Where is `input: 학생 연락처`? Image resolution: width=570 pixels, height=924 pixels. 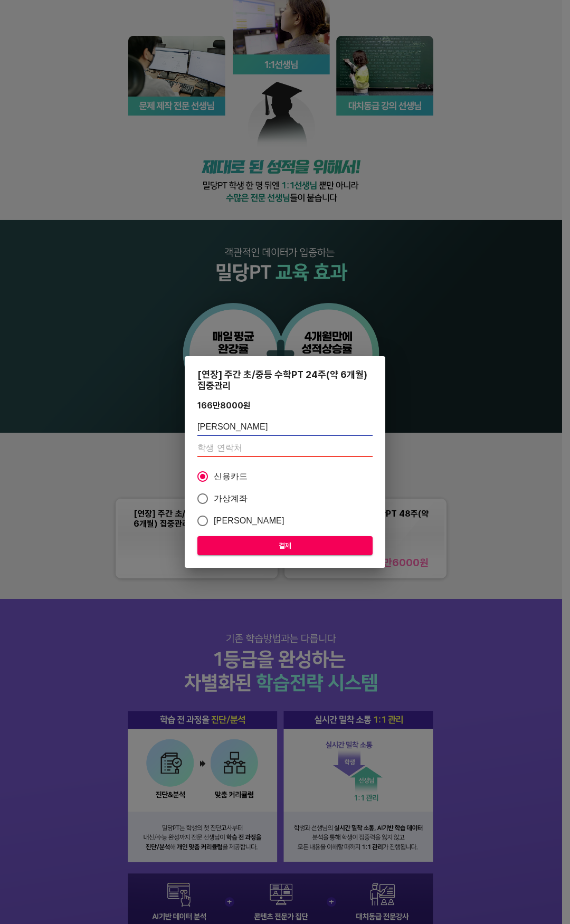
input: 학생 연락처 is located at coordinates (285, 449).